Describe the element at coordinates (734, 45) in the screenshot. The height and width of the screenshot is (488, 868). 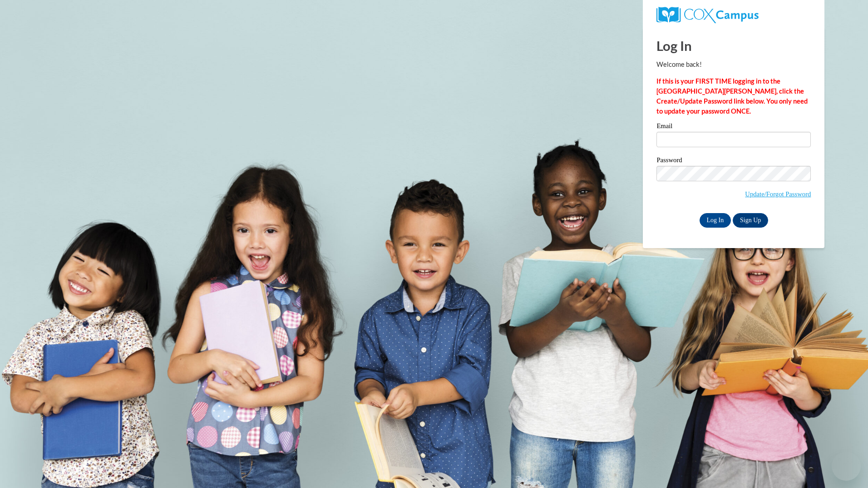
I see `h1: Log In` at that location.